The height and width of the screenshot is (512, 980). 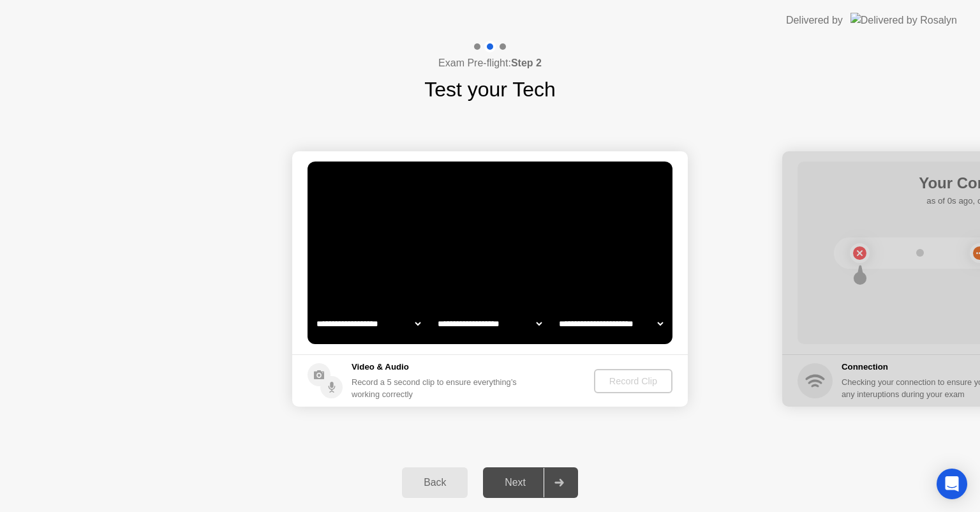 What do you see at coordinates (435, 482) in the screenshot?
I see `div: Back` at bounding box center [435, 482].